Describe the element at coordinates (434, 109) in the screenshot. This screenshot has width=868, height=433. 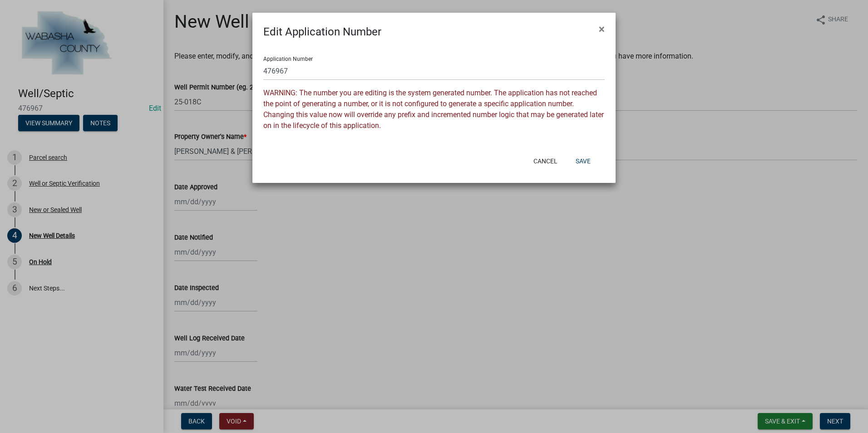
I see `p: WARNING: The number you are editing is the system generated number. The application has not reach...` at that location.